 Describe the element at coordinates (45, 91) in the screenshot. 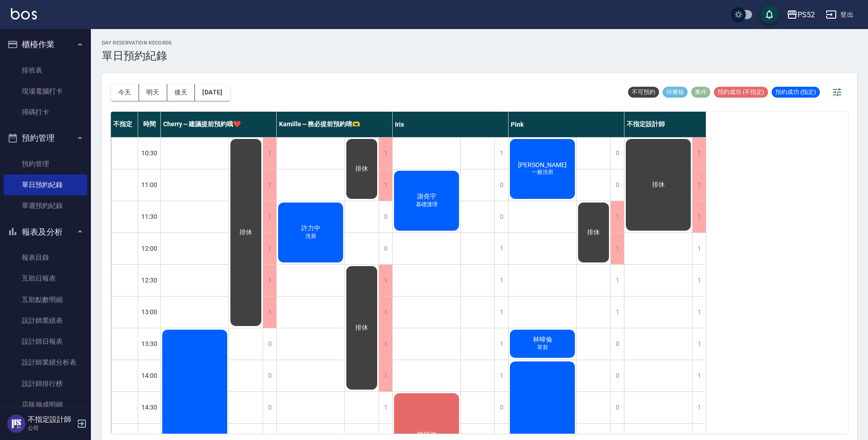

I see `a: 現場電腦打卡` at that location.